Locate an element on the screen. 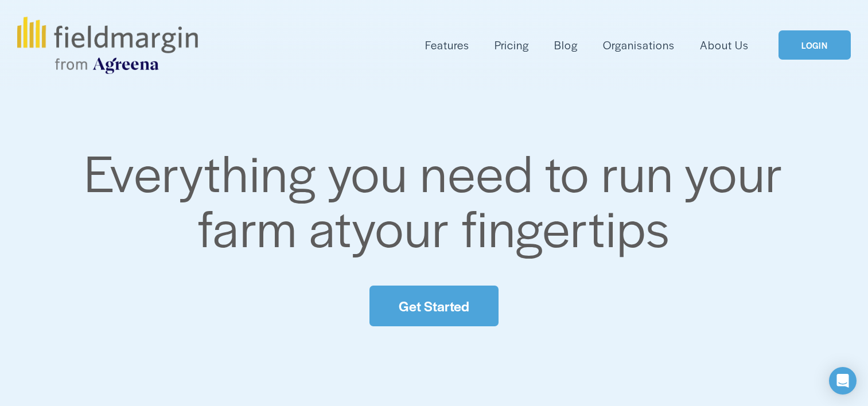  div: Open Intercom Messenger is located at coordinates (843, 381).